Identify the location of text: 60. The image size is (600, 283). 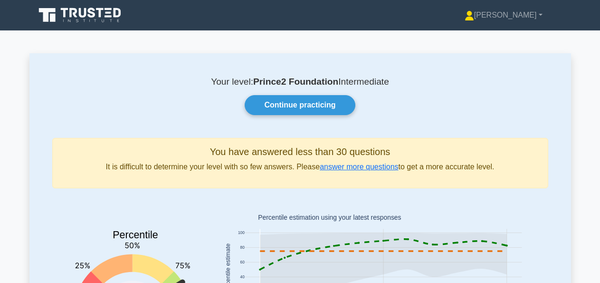
(242, 262).